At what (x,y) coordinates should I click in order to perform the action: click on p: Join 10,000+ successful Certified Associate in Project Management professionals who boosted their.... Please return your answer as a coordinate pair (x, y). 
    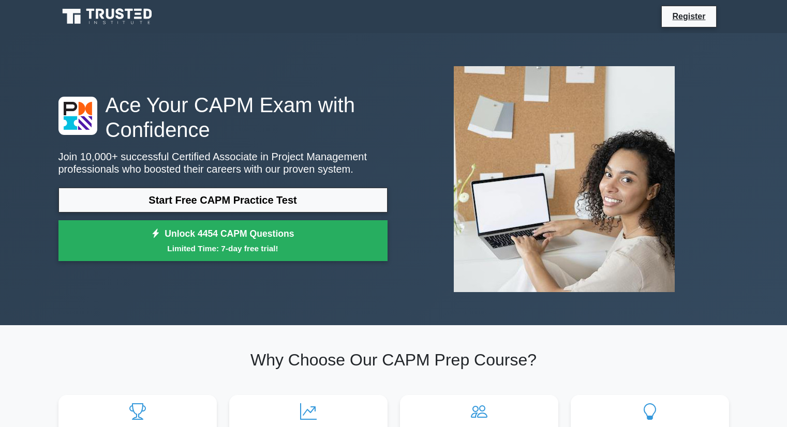
    Looking at the image, I should click on (223, 163).